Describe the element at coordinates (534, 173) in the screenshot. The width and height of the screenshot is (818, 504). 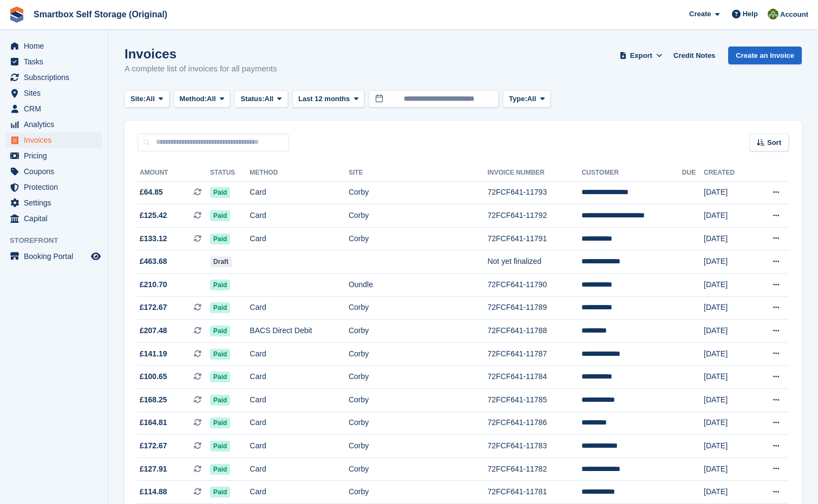
I see `th: Invoice Number` at that location.